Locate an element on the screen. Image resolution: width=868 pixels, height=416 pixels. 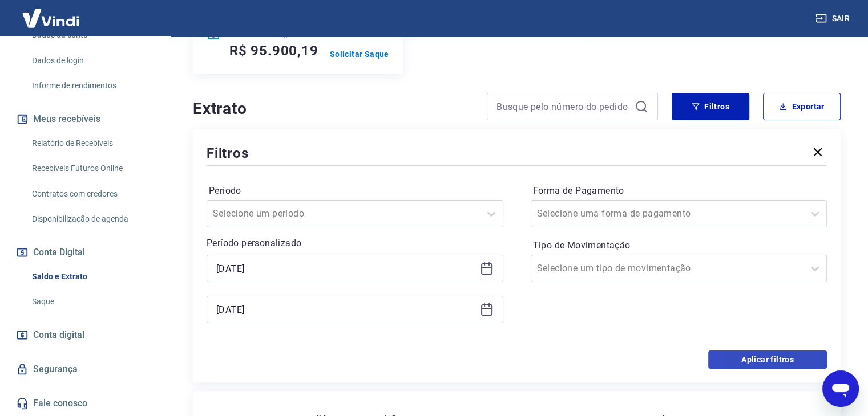
input: Busque pelo número do pedido is located at coordinates (563, 107).